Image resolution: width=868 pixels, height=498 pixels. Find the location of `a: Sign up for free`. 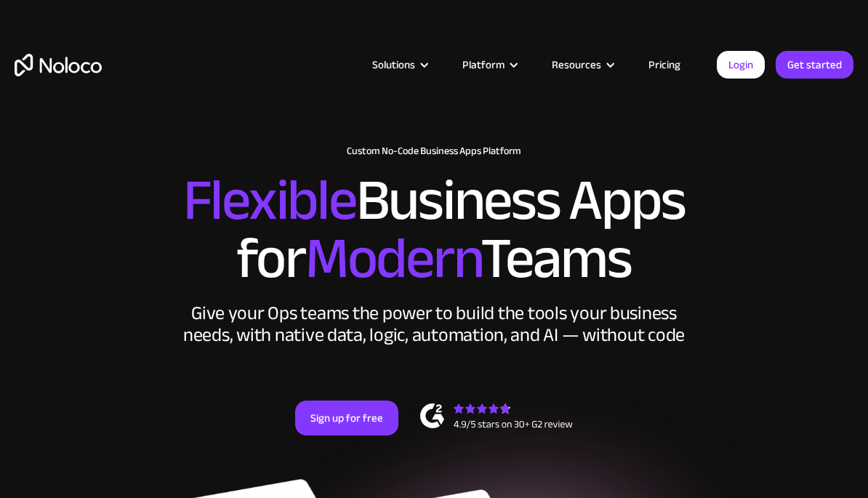

a: Sign up for free is located at coordinates (347, 418).